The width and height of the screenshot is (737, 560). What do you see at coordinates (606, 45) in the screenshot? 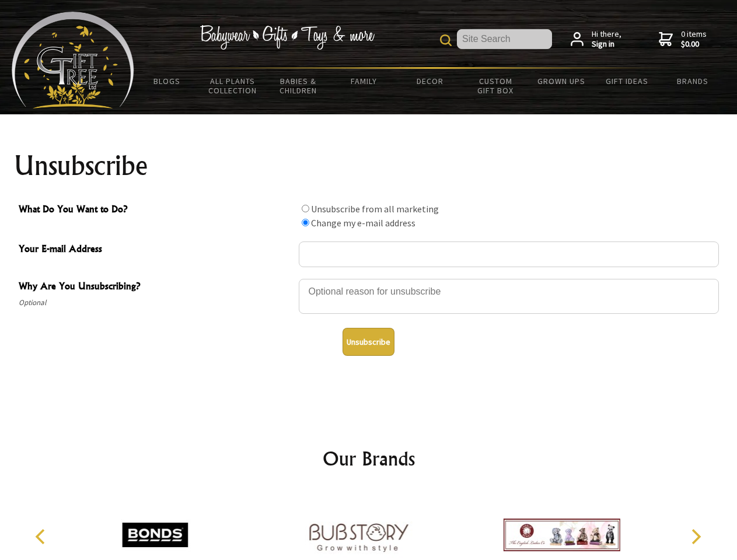
I see `strong: Sign in` at bounding box center [606, 45].